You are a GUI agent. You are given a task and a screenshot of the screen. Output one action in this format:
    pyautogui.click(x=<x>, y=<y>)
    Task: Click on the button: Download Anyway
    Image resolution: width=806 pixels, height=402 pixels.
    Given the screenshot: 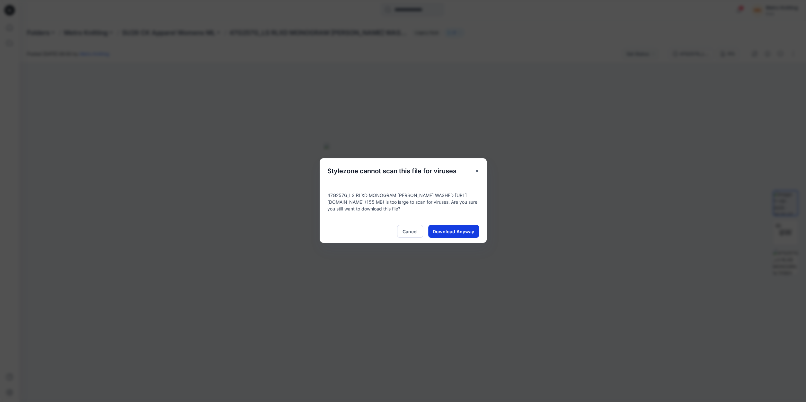 What is the action you would take?
    pyautogui.click(x=453, y=231)
    